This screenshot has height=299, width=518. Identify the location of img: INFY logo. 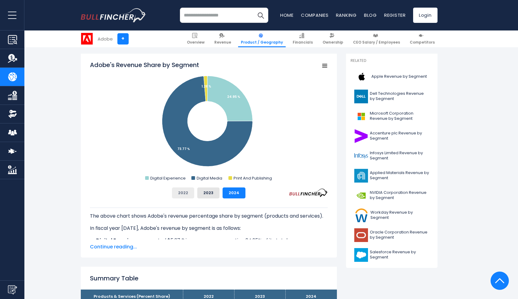
(361, 156).